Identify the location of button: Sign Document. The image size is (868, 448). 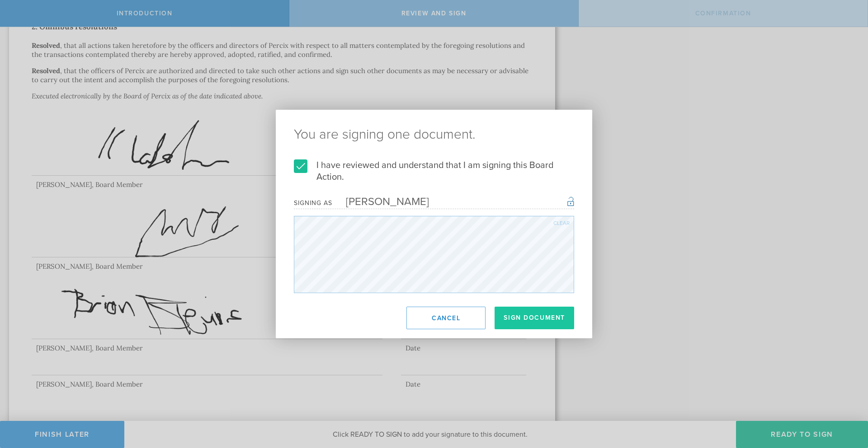
(534, 318).